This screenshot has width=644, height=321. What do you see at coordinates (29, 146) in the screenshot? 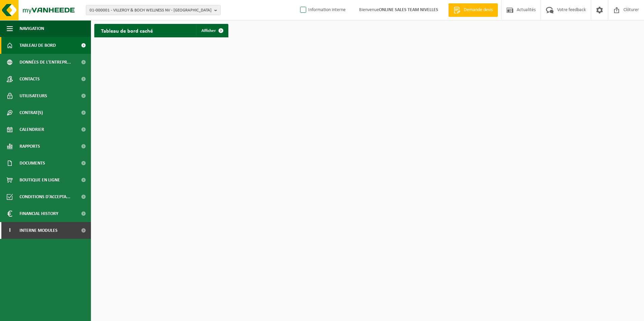
I see `span: Rapports` at bounding box center [29, 146].